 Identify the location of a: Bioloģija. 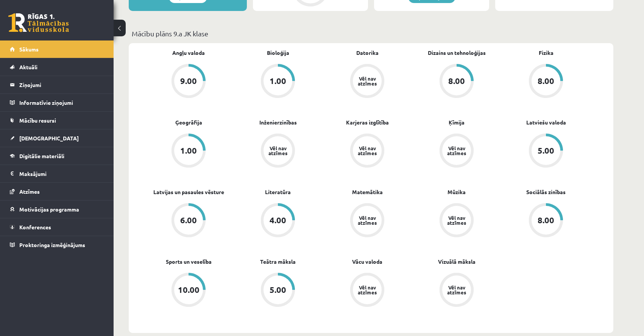
(278, 53).